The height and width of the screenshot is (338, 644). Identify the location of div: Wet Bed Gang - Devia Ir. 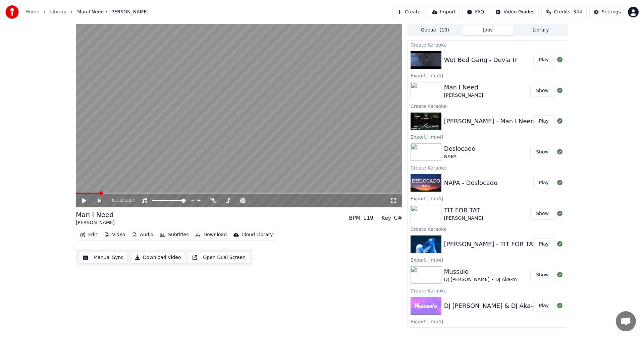
(480, 60).